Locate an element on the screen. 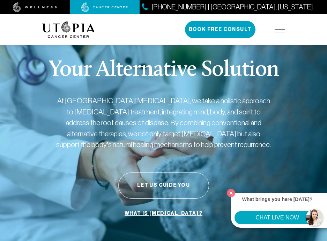  button: Book Free Consult is located at coordinates (220, 30).